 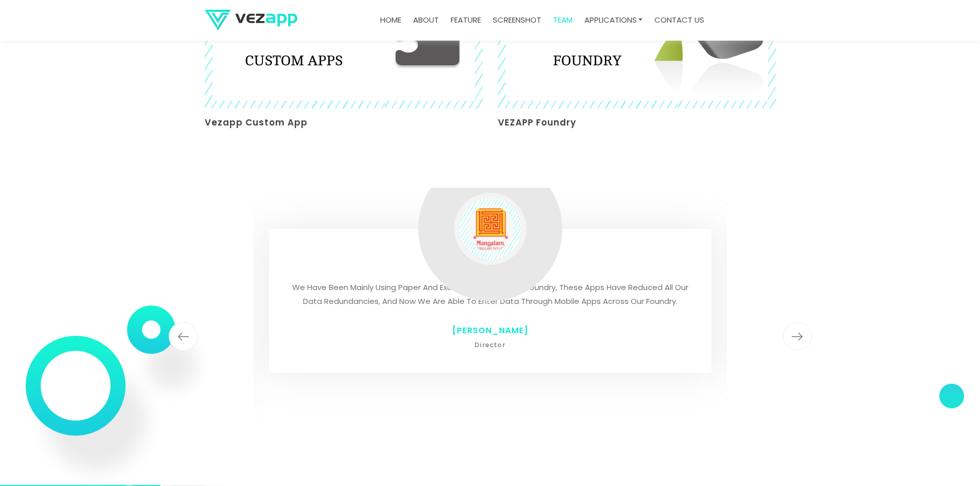 I want to click on a: Home, so click(x=390, y=20).